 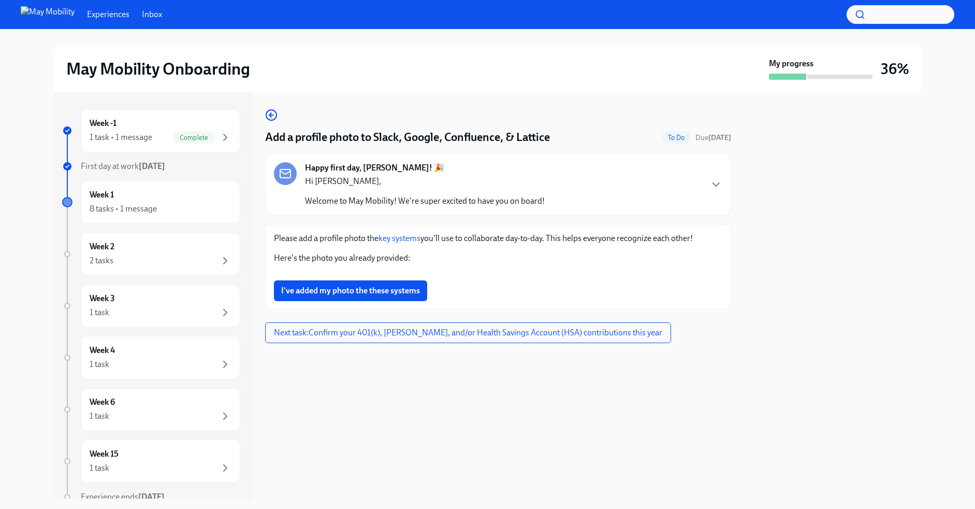 I want to click on h4: Add a profile photo to Slack, Google, Confluence, & Lattice, so click(x=408, y=137).